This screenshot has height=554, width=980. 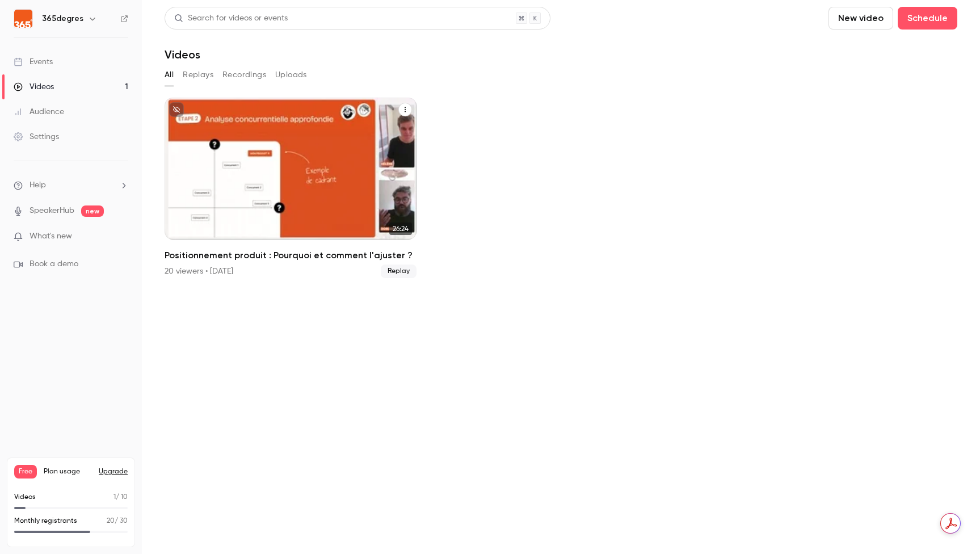 I want to click on button: New video, so click(x=861, y=18).